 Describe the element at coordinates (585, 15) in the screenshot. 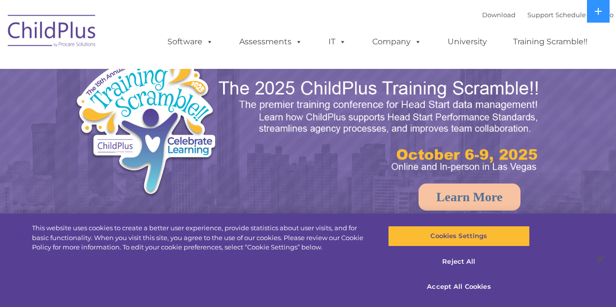

I see `a: Schedule A Demo` at that location.